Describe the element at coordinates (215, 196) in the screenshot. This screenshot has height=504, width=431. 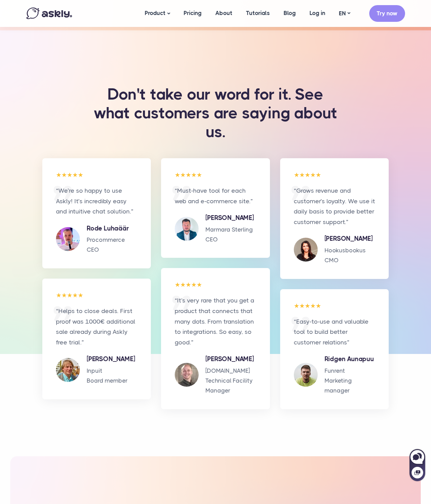
I see `p: “Must-have tool for each web and e-commerce site.”` at that location.